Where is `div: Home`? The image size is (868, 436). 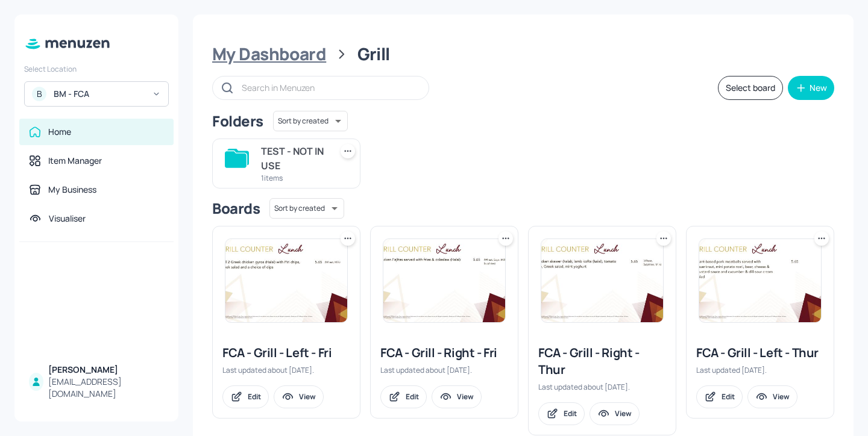 div: Home is located at coordinates (59, 132).